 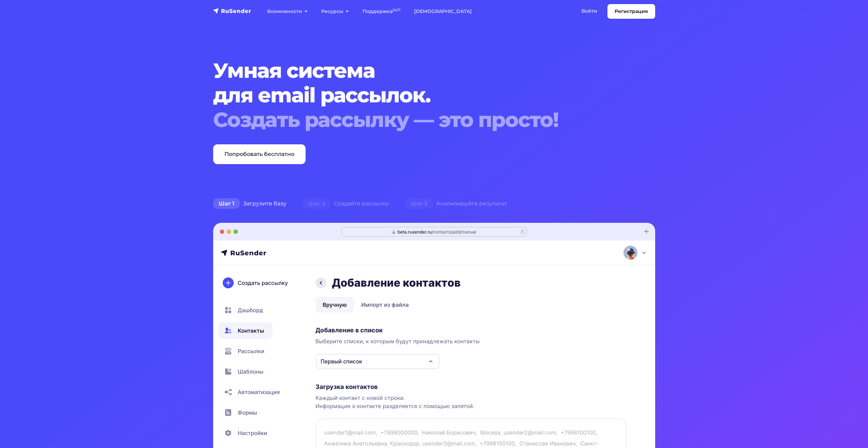 What do you see at coordinates (259, 155) in the screenshot?
I see `a: Попробовать бесплатно` at bounding box center [259, 155].